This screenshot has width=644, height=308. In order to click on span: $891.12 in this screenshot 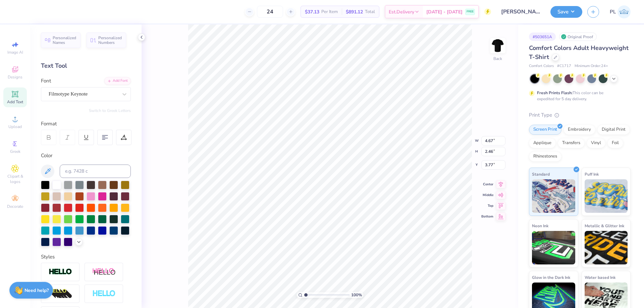, I will do `click(354, 12)`.